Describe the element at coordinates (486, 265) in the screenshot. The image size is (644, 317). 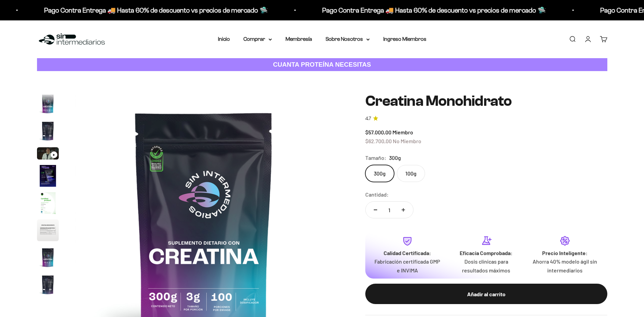
I see `p: Dosis clínicas para resultados máximos` at that location.